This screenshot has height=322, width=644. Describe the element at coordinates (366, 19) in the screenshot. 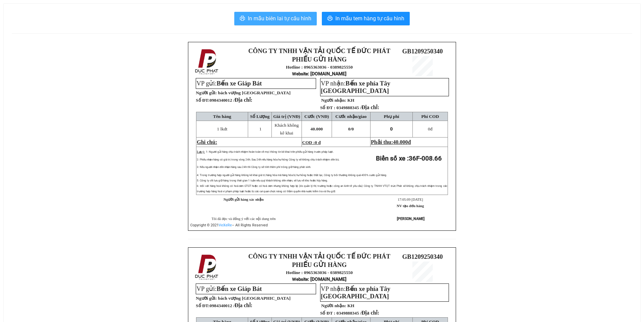

I see `button: printerIn mẫu tem hàng tự cấu hình` at that location.